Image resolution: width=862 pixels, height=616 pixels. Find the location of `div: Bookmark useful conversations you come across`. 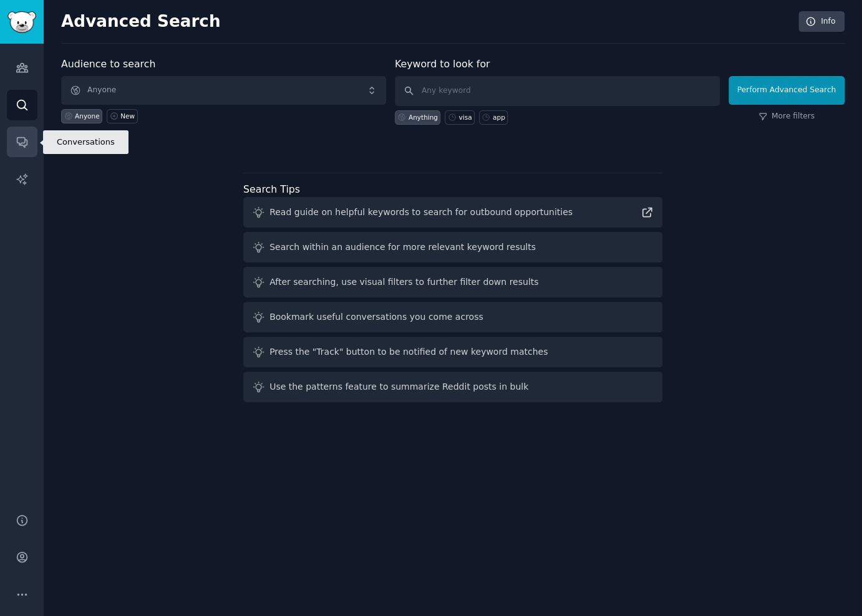

div: Bookmark useful conversations you come across is located at coordinates (376, 316).